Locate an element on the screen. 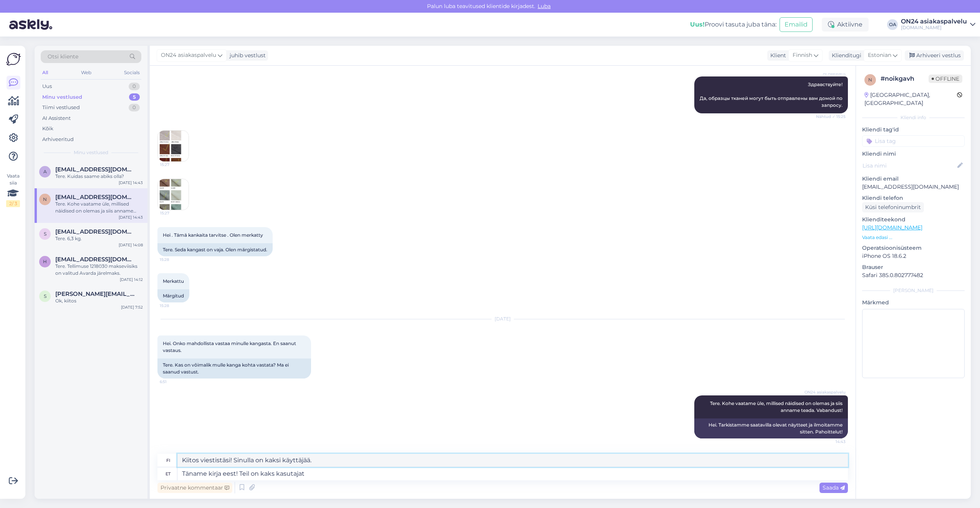 The width and height of the screenshot is (980, 508). span: AI Assistent is located at coordinates (831, 73).